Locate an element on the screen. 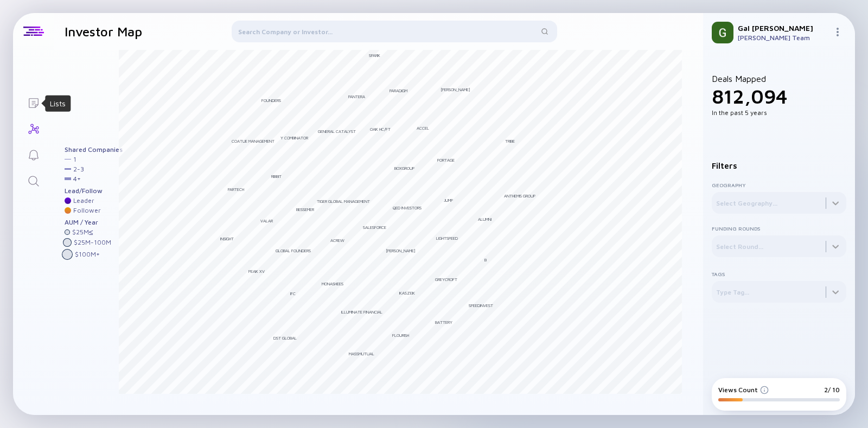  div: Alumni is located at coordinates (484, 219).